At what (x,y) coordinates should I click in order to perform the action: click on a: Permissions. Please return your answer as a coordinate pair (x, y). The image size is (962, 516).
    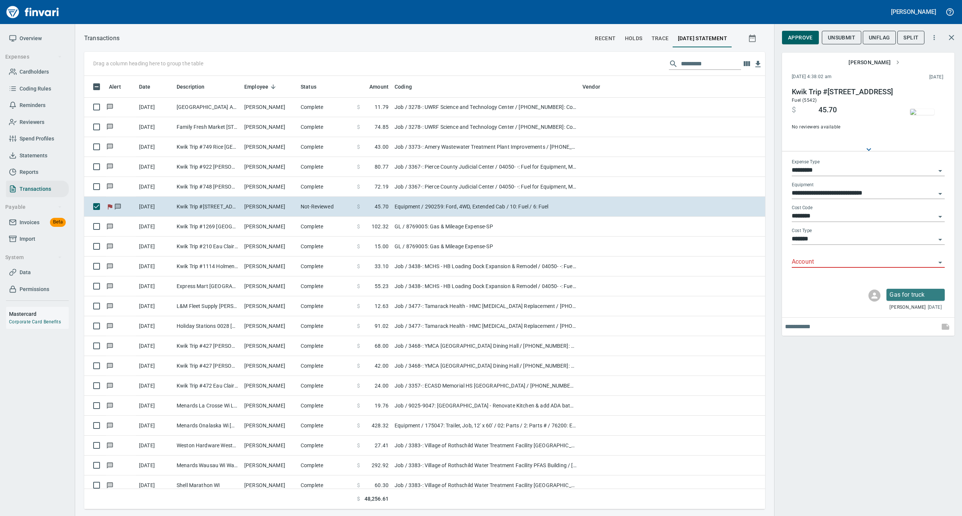
    Looking at the image, I should click on (37, 289).